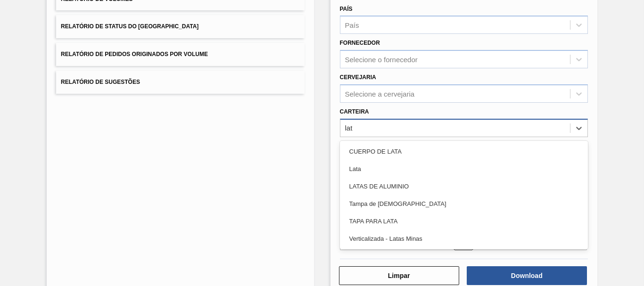 This screenshot has width=644, height=286. What do you see at coordinates (360, 43) in the screenshot?
I see `label: Fornecedor` at bounding box center [360, 43].